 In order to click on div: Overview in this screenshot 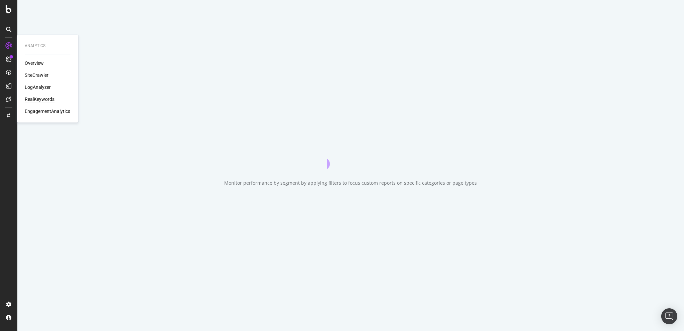, I will do `click(34, 63)`.